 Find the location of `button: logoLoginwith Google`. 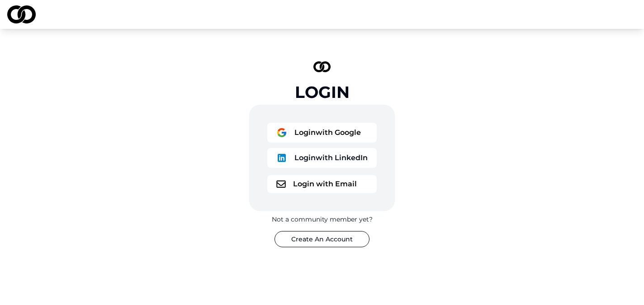

button: logoLoginwith Google is located at coordinates (322, 132).